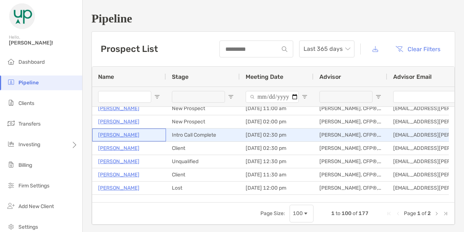  I want to click on div: First Page, so click(389, 214).